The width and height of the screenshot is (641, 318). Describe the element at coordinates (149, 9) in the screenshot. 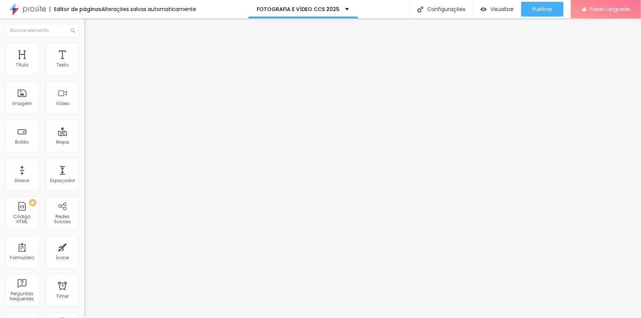

I see `div: Alterações salvas automaticamente` at that location.